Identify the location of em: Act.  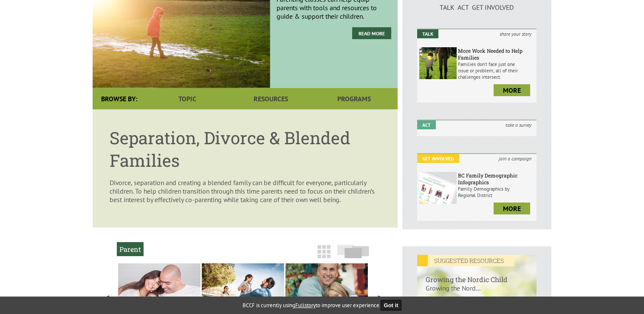
(426, 125).